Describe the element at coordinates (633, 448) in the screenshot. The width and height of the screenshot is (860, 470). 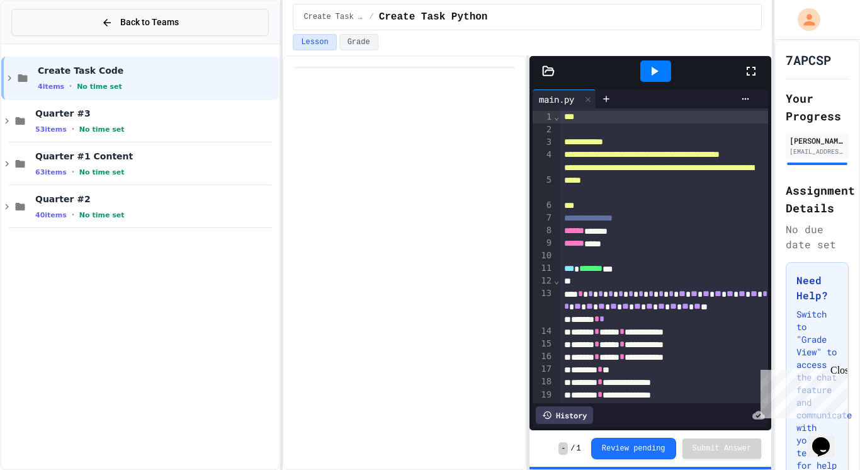
I see `button: Review pending` at that location.